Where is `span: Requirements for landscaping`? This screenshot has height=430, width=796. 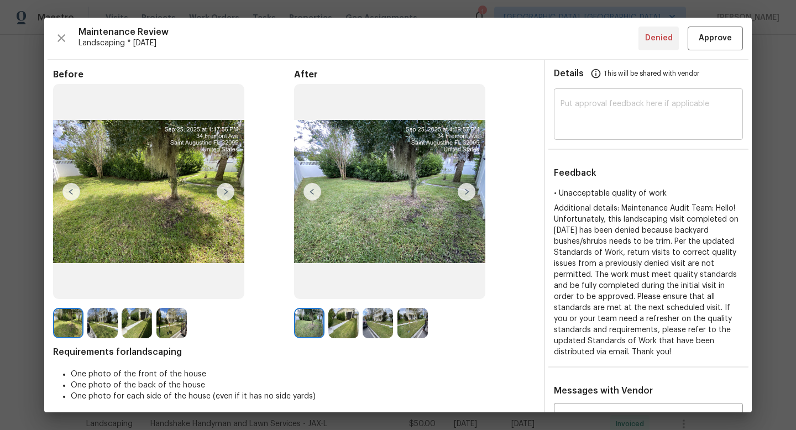 span: Requirements for landscaping is located at coordinates (294, 352).